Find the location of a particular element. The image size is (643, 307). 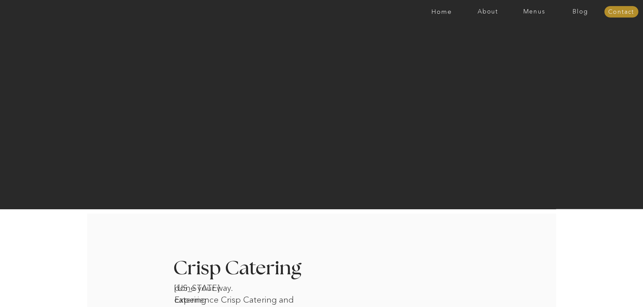

a: Contact is located at coordinates (621, 12).